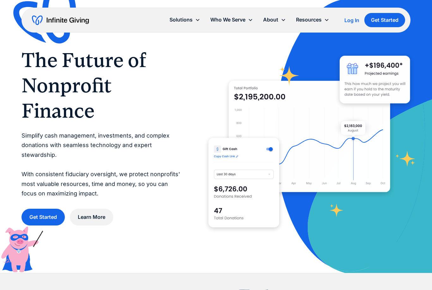  What do you see at coordinates (91, 217) in the screenshot?
I see `a: Learn More` at bounding box center [91, 217].